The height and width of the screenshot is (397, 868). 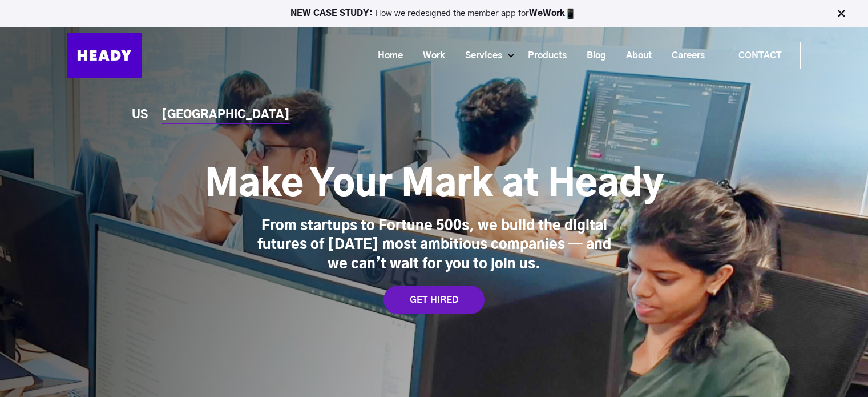 I want to click on a: About, so click(x=634, y=55).